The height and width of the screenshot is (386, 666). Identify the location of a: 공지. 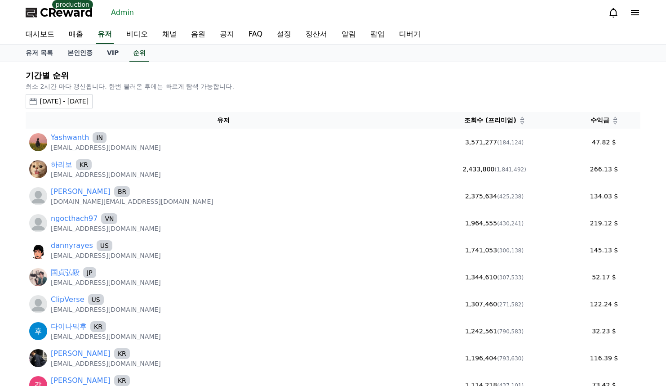
(227, 35).